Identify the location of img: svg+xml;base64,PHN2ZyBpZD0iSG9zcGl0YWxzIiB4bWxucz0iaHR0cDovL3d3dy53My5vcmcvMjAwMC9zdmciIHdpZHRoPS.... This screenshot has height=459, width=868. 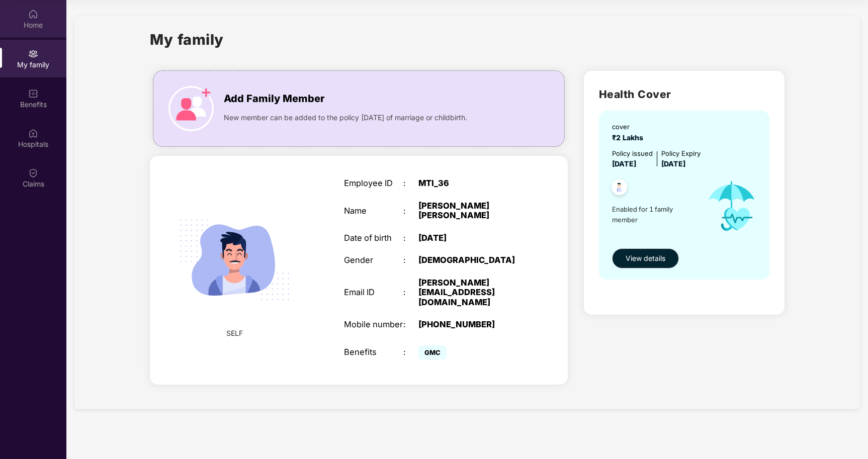
(33, 133).